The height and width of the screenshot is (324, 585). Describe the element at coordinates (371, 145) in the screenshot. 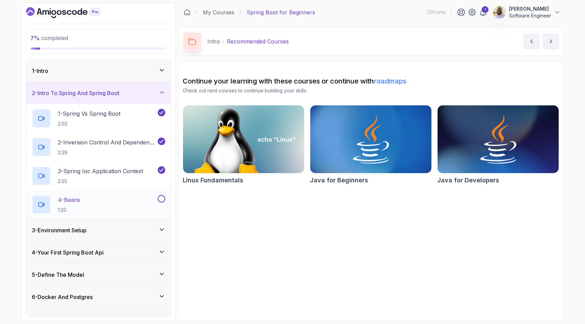

I see `a: Java for Beginners cardJava for Beginners` at that location.